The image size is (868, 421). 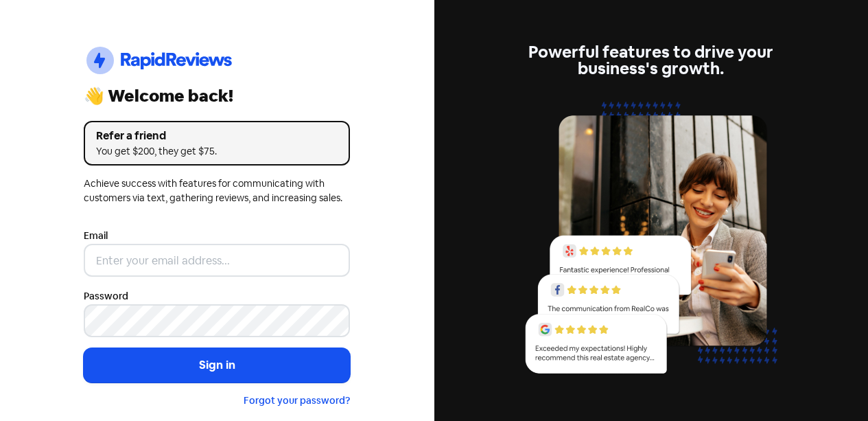 What do you see at coordinates (651, 242) in the screenshot?
I see `img: reviews` at bounding box center [651, 242].